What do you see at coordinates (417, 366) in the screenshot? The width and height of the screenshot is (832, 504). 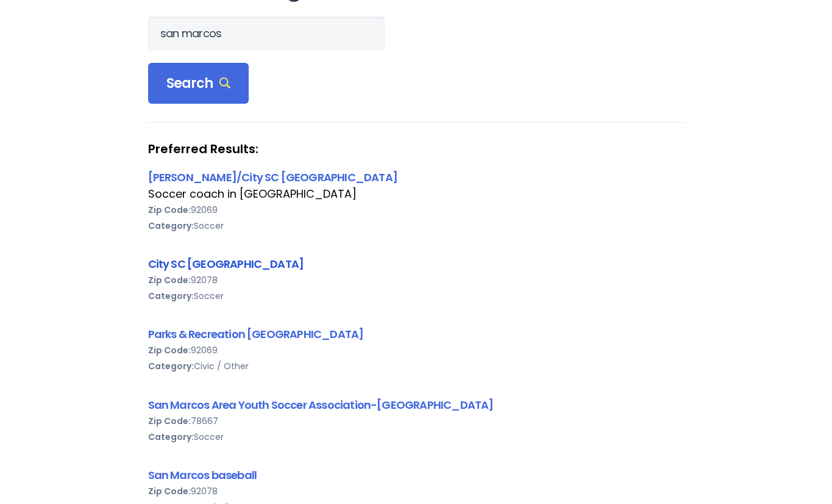 I see `div: Civic / Other` at bounding box center [417, 366].